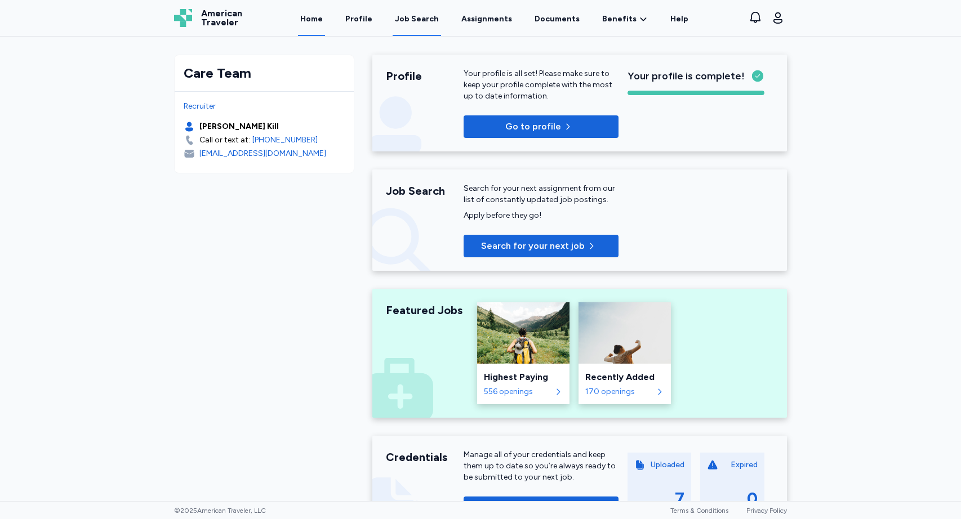  Describe the element at coordinates (686, 76) in the screenshot. I see `span: Your profile is complete!` at that location.